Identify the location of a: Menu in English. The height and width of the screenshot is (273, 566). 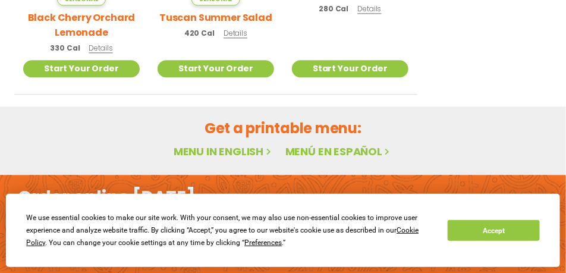
(224, 151).